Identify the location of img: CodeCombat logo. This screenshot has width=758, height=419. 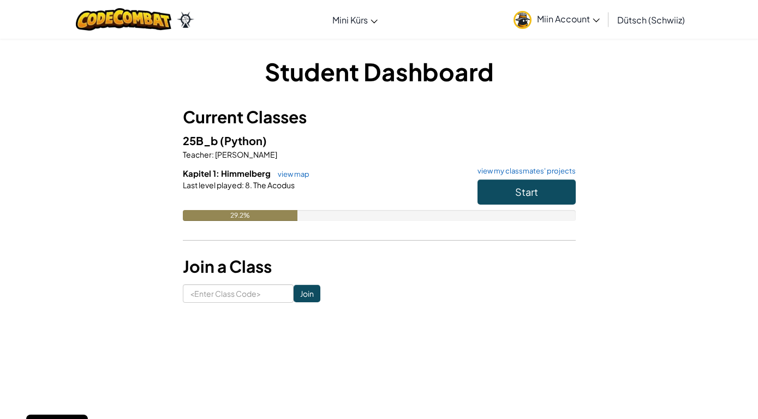
(123, 19).